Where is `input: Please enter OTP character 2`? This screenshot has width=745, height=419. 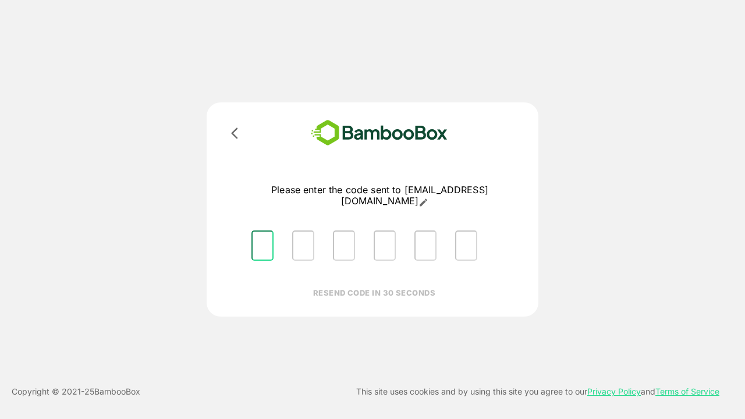 input: Please enter OTP character 2 is located at coordinates (303, 246).